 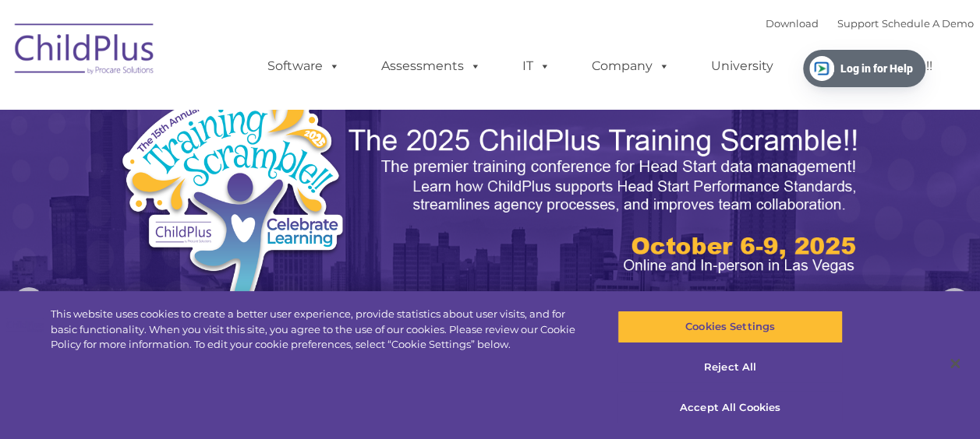 What do you see at coordinates (536, 67) in the screenshot?
I see `a: IT` at bounding box center [536, 67].